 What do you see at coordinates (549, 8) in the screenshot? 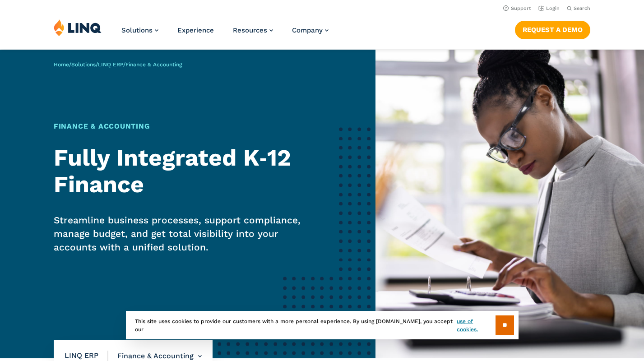
I see `a: Login` at bounding box center [549, 8].